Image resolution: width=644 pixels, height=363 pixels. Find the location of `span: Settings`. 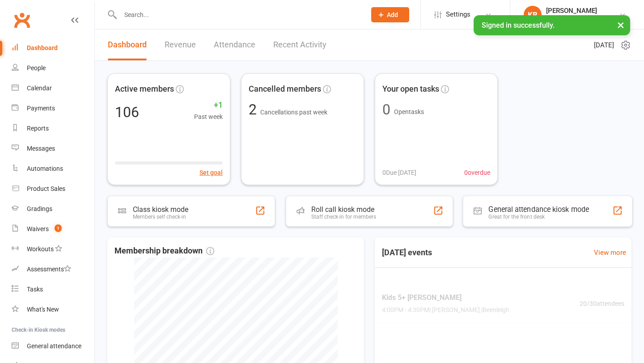

span: Settings is located at coordinates (458, 14).